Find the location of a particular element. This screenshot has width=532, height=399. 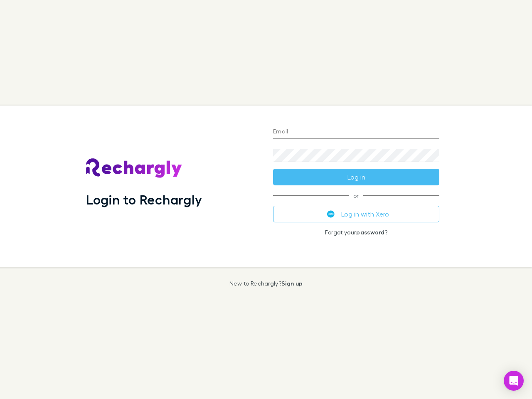

button: Log in is located at coordinates (356, 177).